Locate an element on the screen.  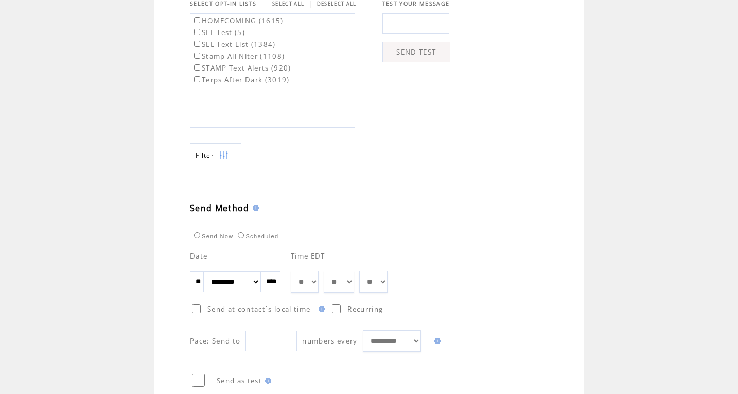
input: Terps After Dark (3019) is located at coordinates (197, 79).